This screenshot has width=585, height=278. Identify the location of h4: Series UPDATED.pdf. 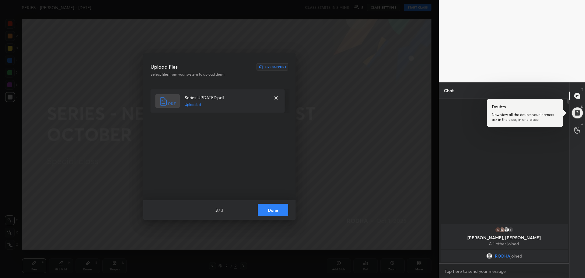
(226, 97).